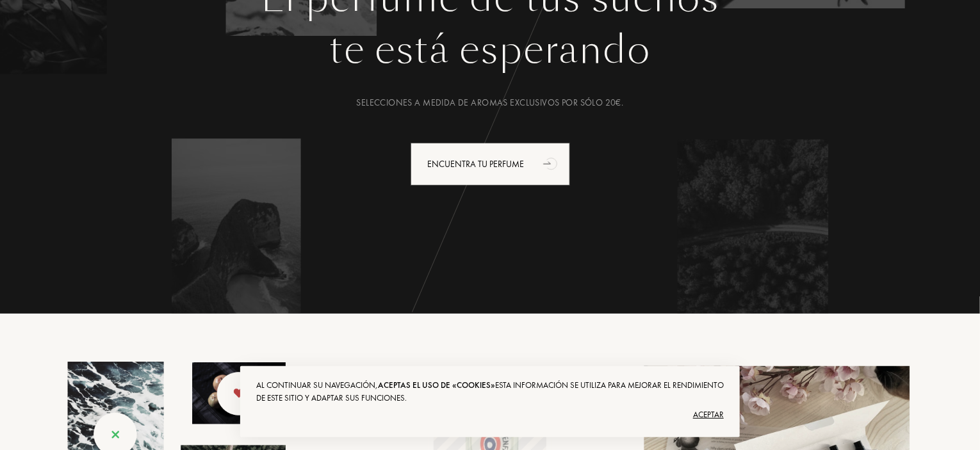 The height and width of the screenshot is (450, 980). I want to click on div: te está esperando, so click(490, 50).